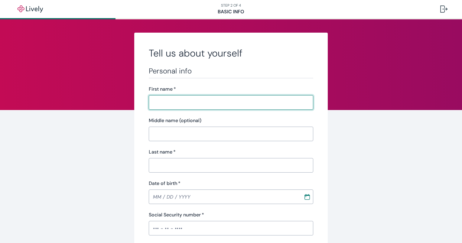  I want to click on label: Social Security number, so click(176, 215).